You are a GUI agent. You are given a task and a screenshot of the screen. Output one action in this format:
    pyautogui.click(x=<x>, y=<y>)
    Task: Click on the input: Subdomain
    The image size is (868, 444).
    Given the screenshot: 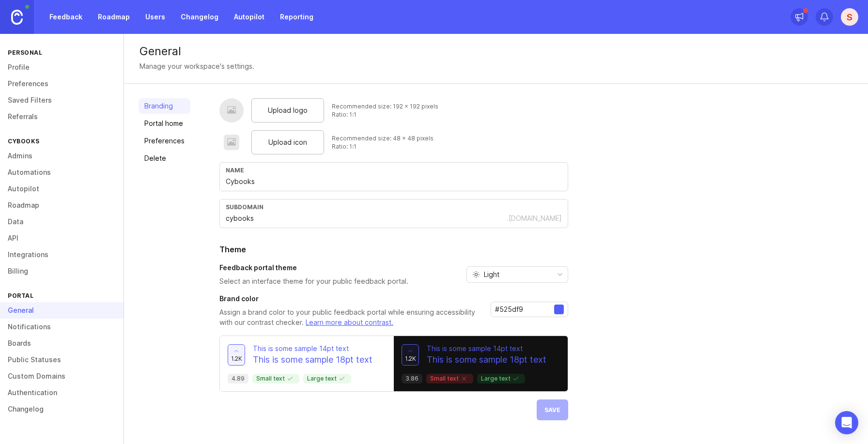 What is the action you would take?
    pyautogui.click(x=366, y=218)
    